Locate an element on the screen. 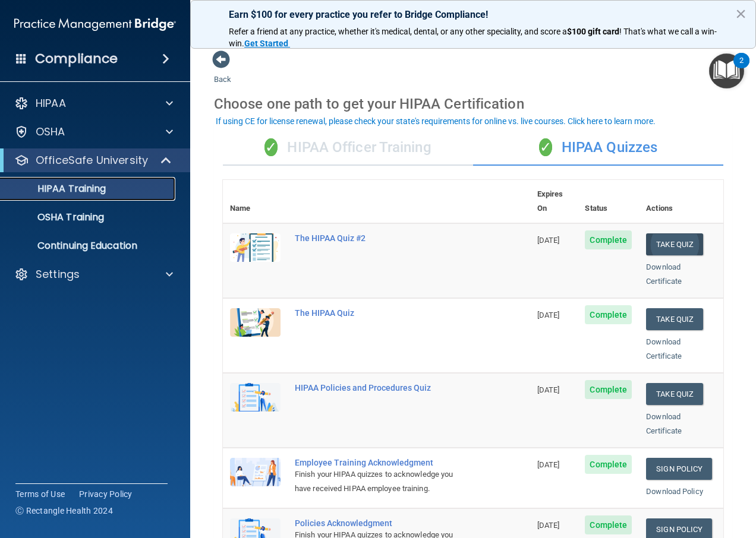 Image resolution: width=756 pixels, height=538 pixels. span: ! That's what we call a win-win. is located at coordinates (472, 37).